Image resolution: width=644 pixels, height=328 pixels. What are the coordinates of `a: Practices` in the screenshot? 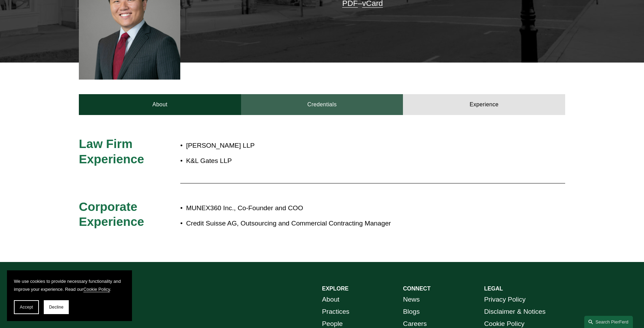 It's located at (336, 312).